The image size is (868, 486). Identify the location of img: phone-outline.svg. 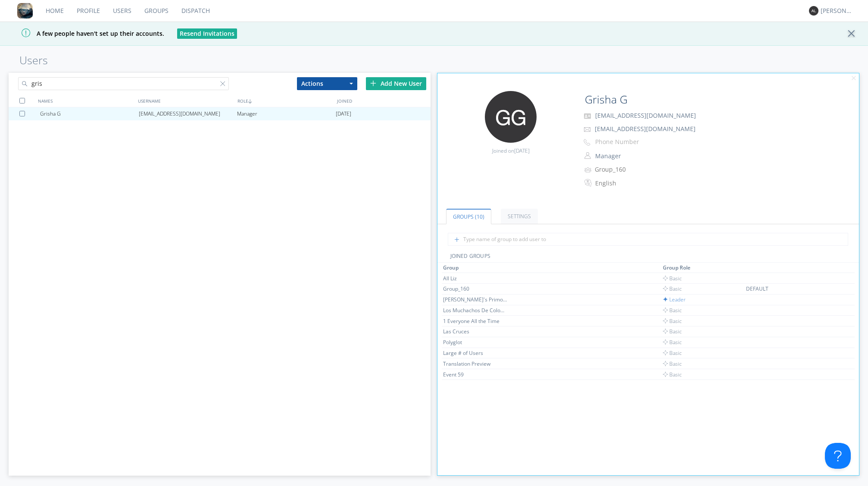
(587, 142).